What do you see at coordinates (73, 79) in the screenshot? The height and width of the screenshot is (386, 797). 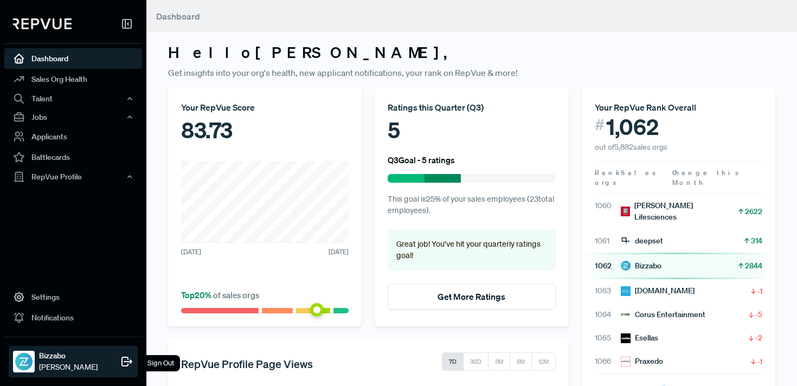 I see `a: Sales Org Health` at bounding box center [73, 79].